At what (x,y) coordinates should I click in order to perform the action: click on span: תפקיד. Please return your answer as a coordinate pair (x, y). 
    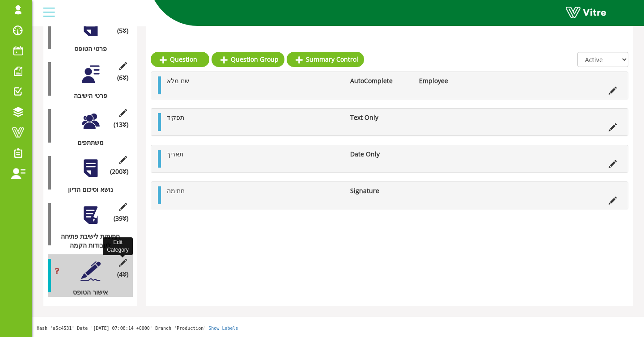
    Looking at the image, I should click on (176, 117).